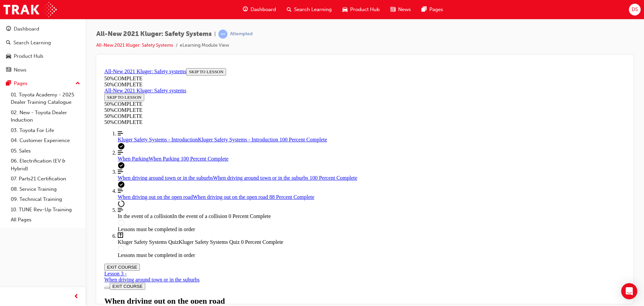 This screenshot has width=644, height=306. I want to click on button: Pages, so click(43, 84).